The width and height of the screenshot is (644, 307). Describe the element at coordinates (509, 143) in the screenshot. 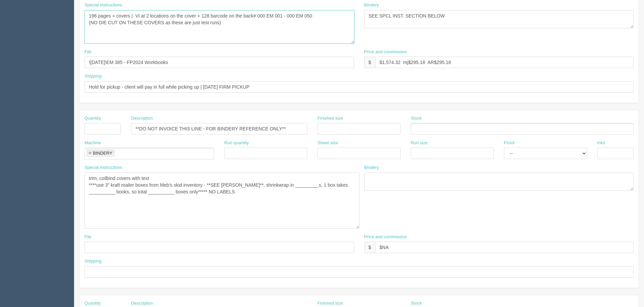

I see `label: Proof` at that location.